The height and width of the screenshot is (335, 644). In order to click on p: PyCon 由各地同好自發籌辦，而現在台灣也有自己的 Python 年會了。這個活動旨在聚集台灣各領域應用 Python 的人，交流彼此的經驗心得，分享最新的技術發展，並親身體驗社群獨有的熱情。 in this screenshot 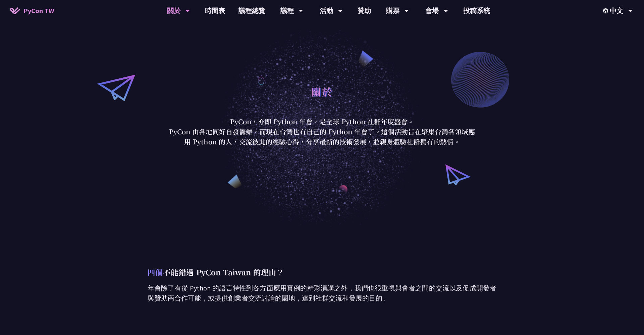, I will do `click(322, 137)`.